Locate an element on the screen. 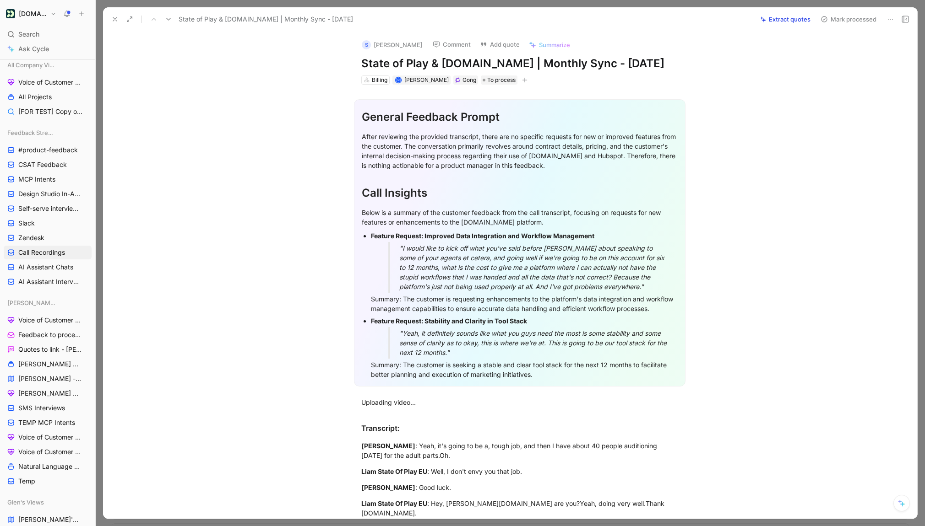 The height and width of the screenshot is (526, 925). div: Call Insights is located at coordinates (520, 193).